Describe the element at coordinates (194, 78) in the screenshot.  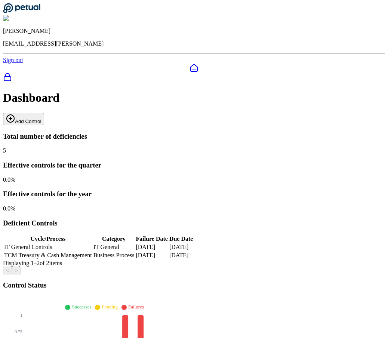
I see `a: SOC` at that location.